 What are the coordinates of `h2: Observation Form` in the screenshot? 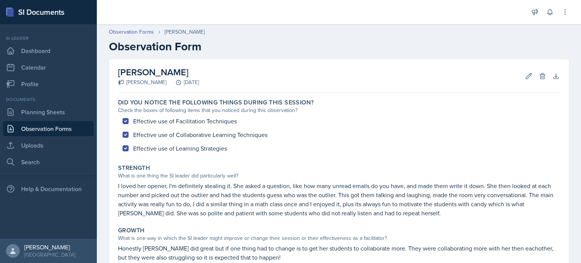 It's located at (339, 47).